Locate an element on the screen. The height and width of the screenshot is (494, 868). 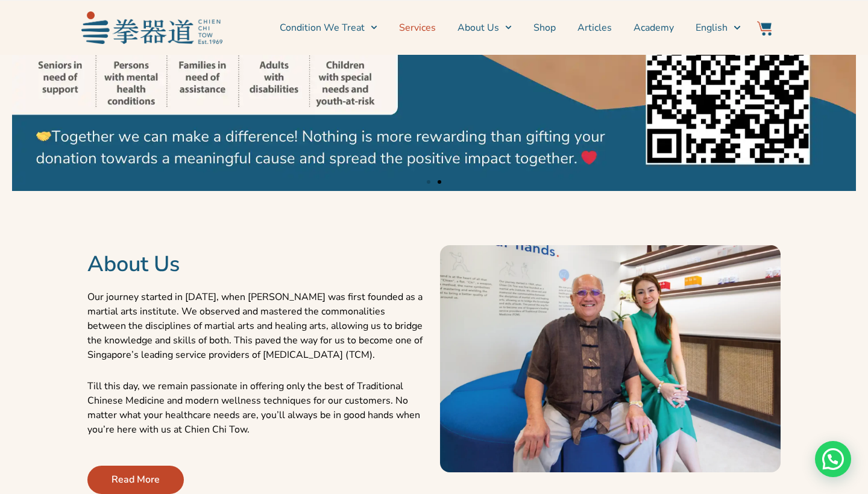
a: Condition We Treat is located at coordinates (329, 28).